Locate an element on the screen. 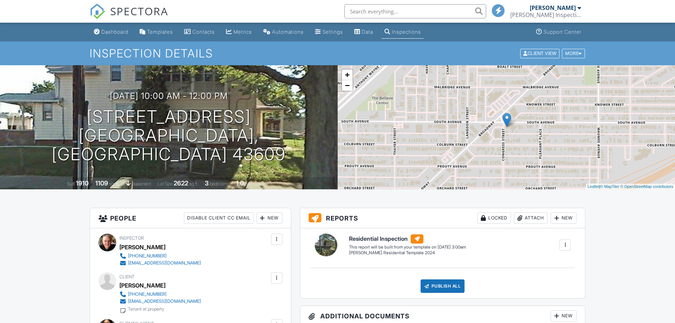  a: Zoom in is located at coordinates (347, 75).